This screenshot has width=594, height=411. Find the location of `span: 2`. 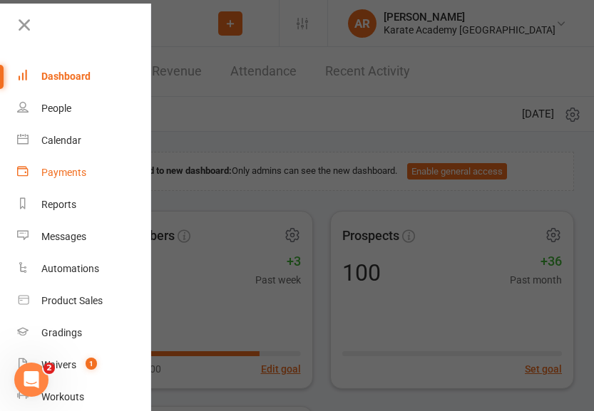

span: 2 is located at coordinates (49, 369).